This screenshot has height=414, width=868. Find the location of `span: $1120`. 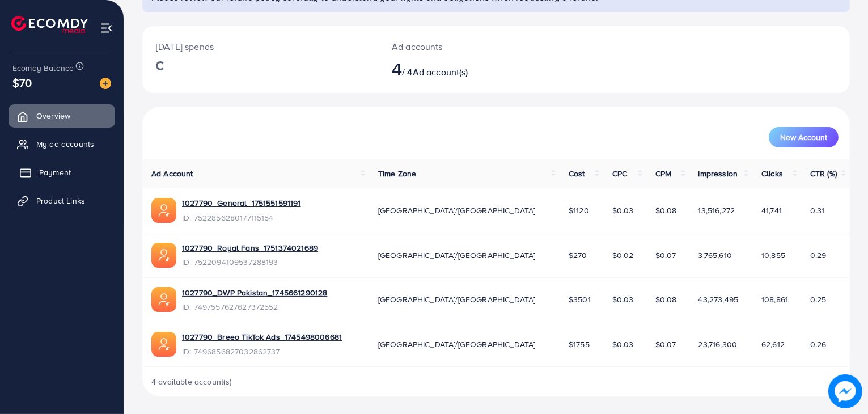

span: $1120 is located at coordinates (579, 210).